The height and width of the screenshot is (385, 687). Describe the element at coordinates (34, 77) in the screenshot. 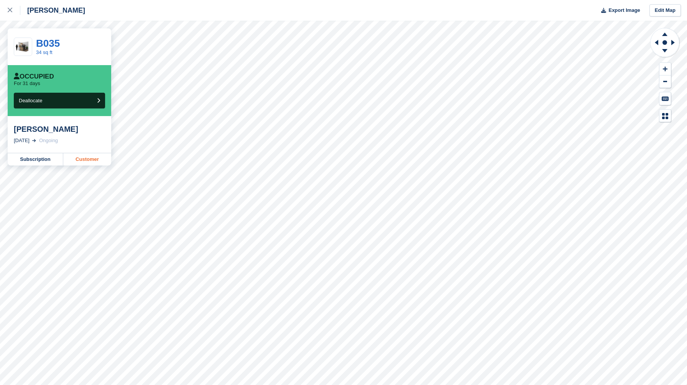

I see `div: Occupied` at that location.